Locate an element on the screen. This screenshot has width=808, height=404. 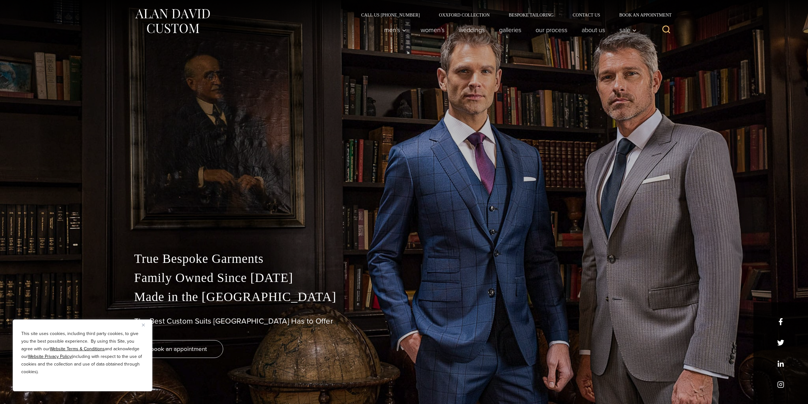
button: Close is located at coordinates (146, 325).